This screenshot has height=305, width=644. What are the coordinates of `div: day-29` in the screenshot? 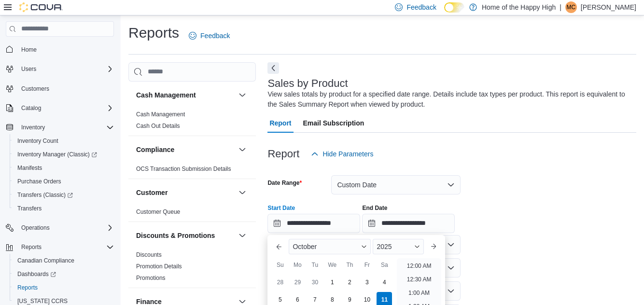 It's located at (297, 282).